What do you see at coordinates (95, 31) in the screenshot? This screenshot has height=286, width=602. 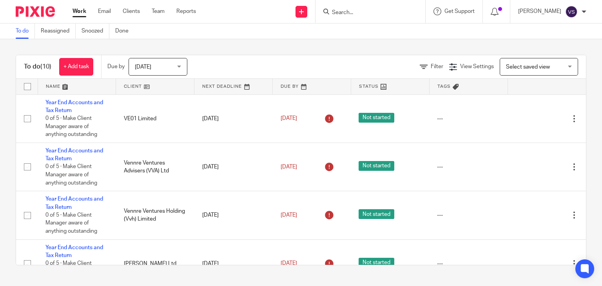 I see `a: Snoozed` at bounding box center [95, 31].